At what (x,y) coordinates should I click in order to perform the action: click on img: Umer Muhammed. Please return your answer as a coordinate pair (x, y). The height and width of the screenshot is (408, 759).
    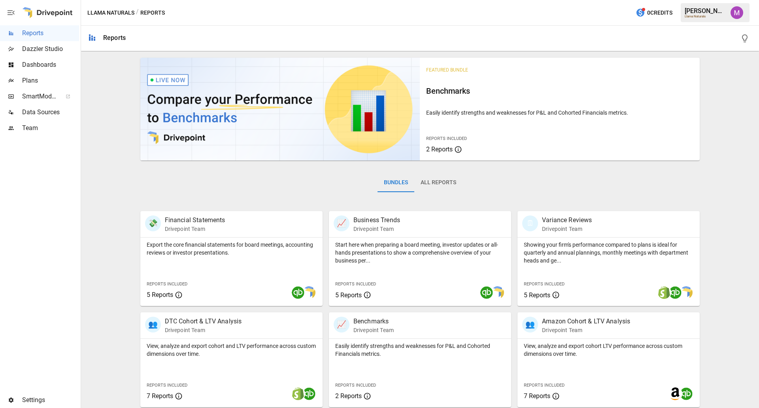
    Looking at the image, I should click on (737, 13).